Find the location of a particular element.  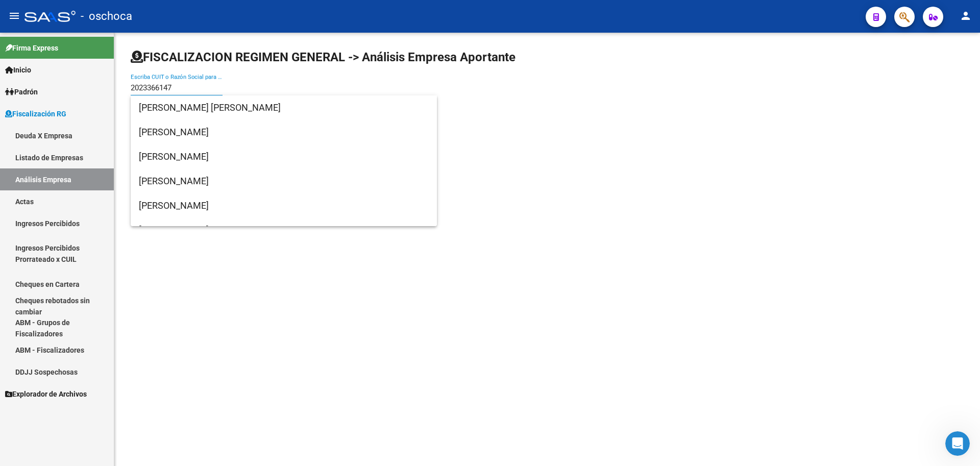

span: Fiscalización RG is located at coordinates (35, 114).